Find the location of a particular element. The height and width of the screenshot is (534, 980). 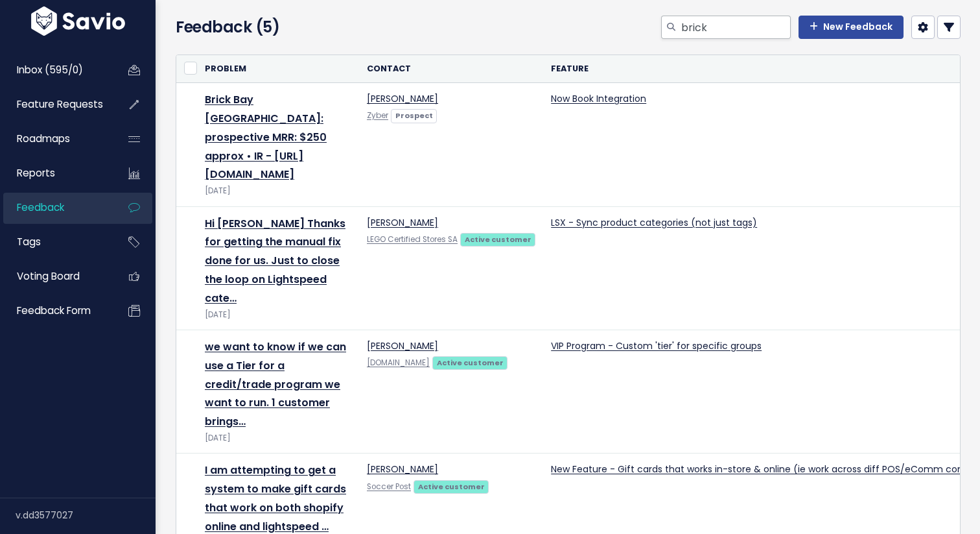

a: Reports is located at coordinates (55, 173).